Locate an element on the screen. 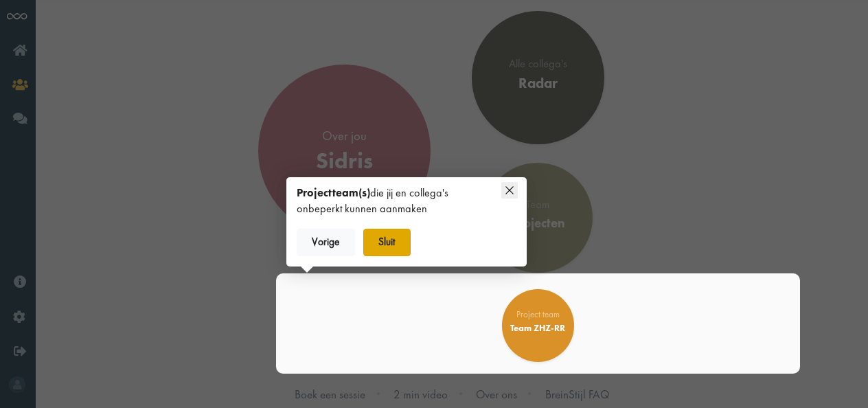  div: Team ZHZ-RR is located at coordinates (537, 329).